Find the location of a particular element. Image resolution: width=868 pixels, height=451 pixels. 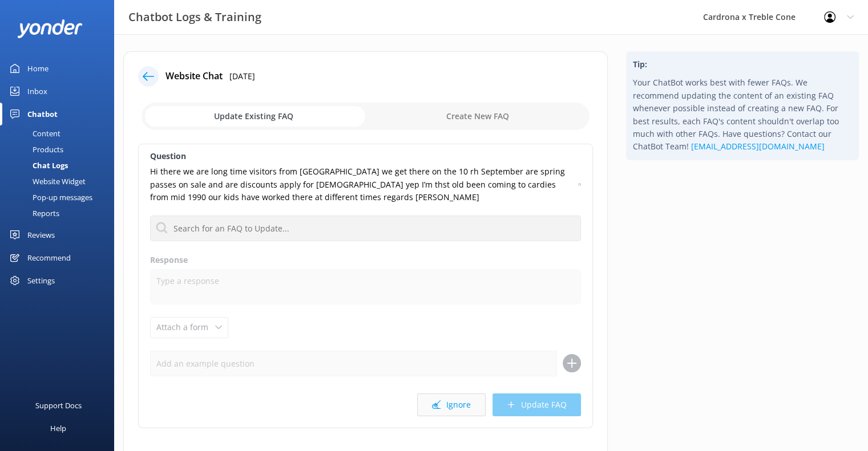

div: Reports is located at coordinates (33, 213).